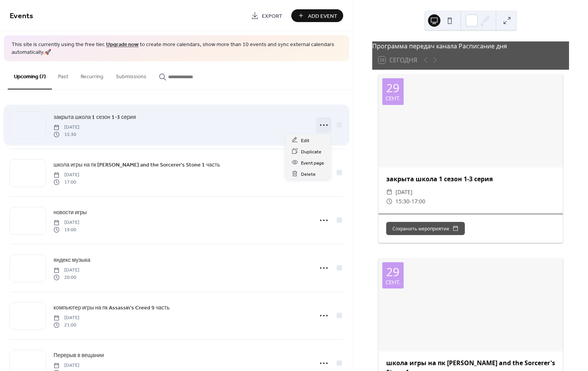 Image resolution: width=588 pixels, height=371 pixels. Describe the element at coordinates (111, 308) in the screenshot. I see `span: компьютер игры на пк Assassin's Creed 9 часть` at that location.